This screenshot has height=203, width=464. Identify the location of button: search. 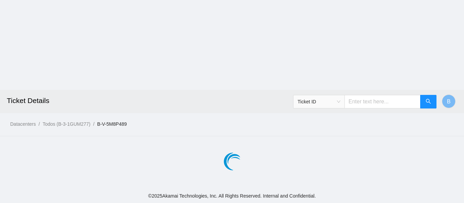
(428, 102).